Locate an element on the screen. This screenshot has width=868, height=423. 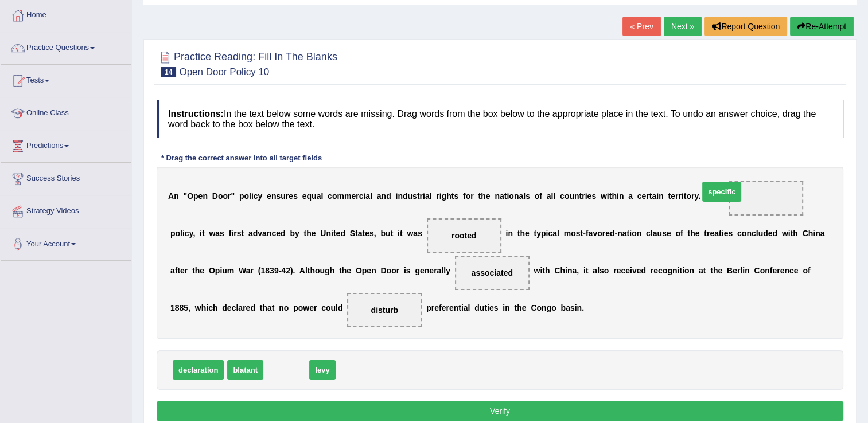
div: * Drag the correct answer into all target fields is located at coordinates (241, 158).